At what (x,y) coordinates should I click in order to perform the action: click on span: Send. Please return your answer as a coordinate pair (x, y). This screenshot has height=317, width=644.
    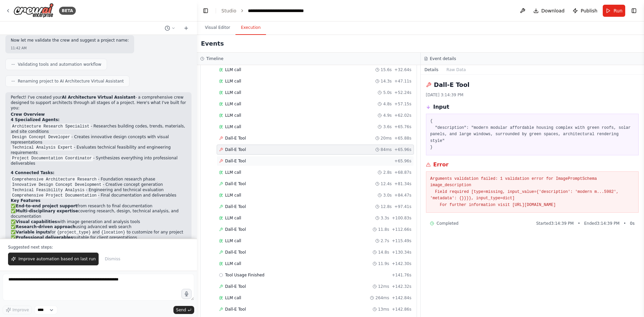
    Looking at the image, I should click on (181, 310).